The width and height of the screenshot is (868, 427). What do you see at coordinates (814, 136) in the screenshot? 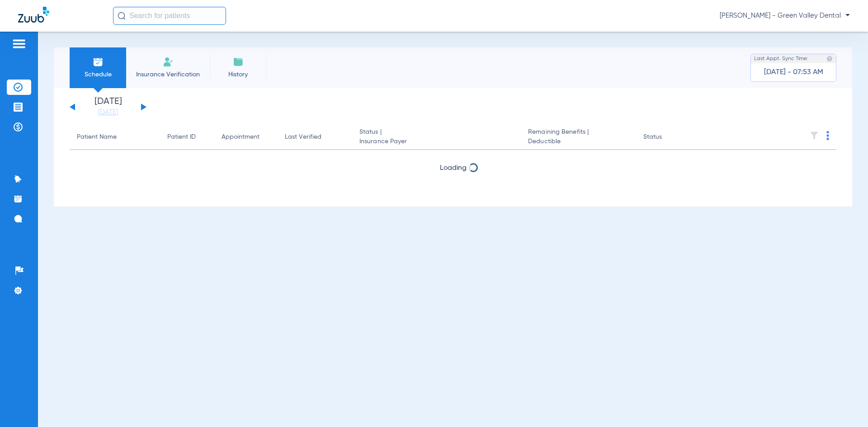
I see `img: filter.svg` at bounding box center [814, 136].